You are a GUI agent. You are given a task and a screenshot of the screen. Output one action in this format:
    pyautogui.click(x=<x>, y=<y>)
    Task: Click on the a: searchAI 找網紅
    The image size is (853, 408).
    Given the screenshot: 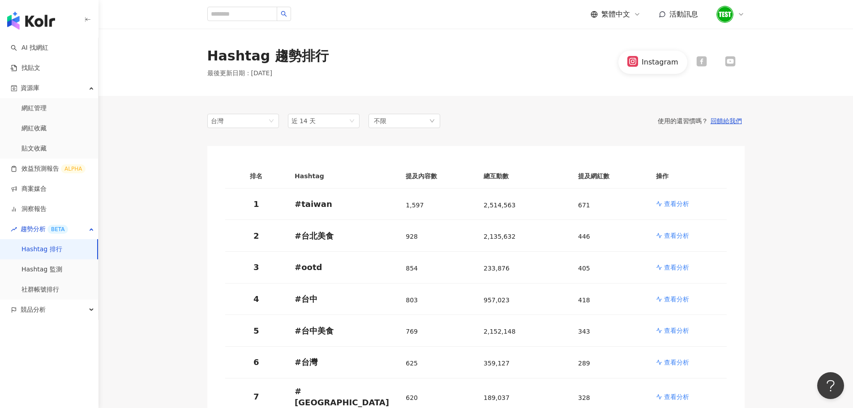 What is the action you would take?
    pyautogui.click(x=30, y=48)
    